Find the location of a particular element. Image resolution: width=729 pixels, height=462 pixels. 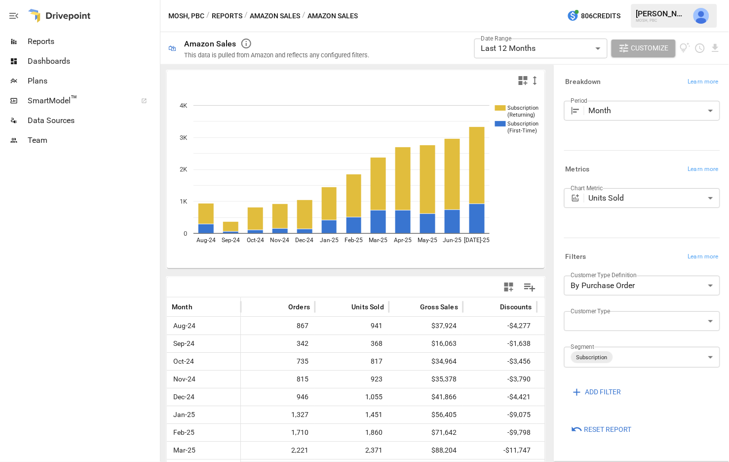

span: Reset Report is located at coordinates (608, 429).